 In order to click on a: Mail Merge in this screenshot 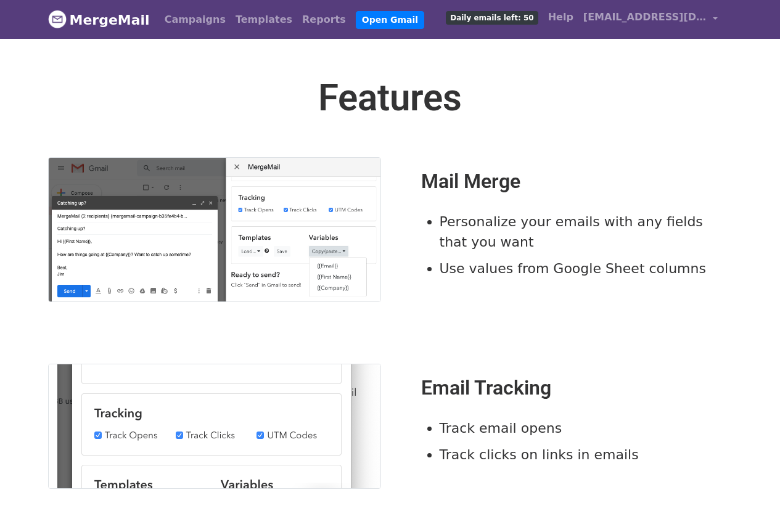, I will do `click(470, 181)`.